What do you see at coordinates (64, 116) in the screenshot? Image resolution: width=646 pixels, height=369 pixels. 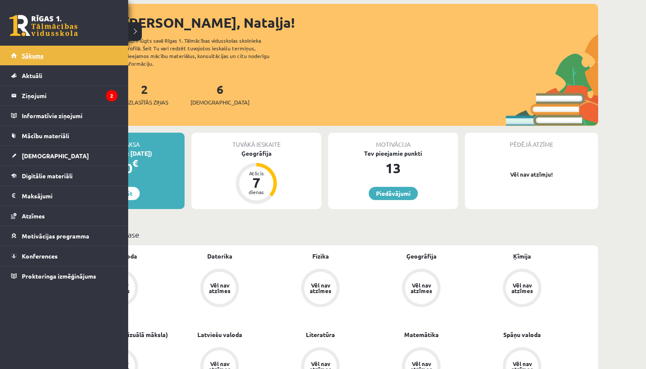 I see `a: Informatīvie ziņojumi` at bounding box center [64, 116].